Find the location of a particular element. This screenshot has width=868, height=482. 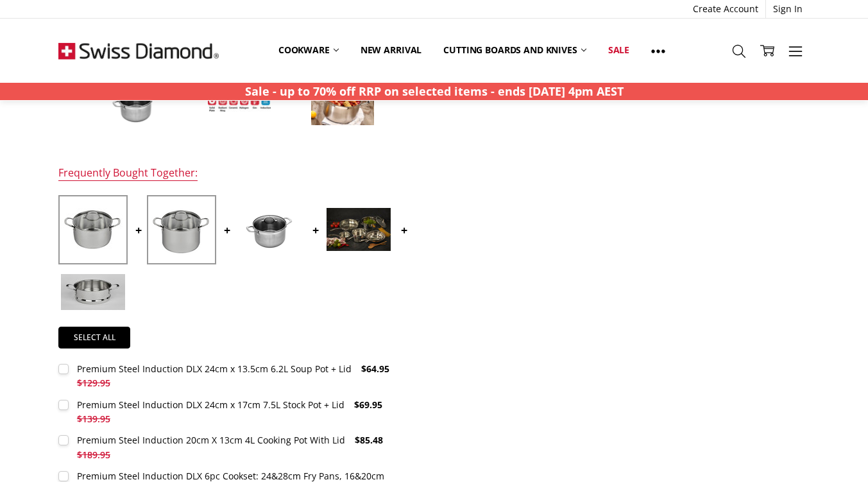

img: Premium Steel Induction DLX 24cm Steamer (No Lid) is located at coordinates (93, 292).